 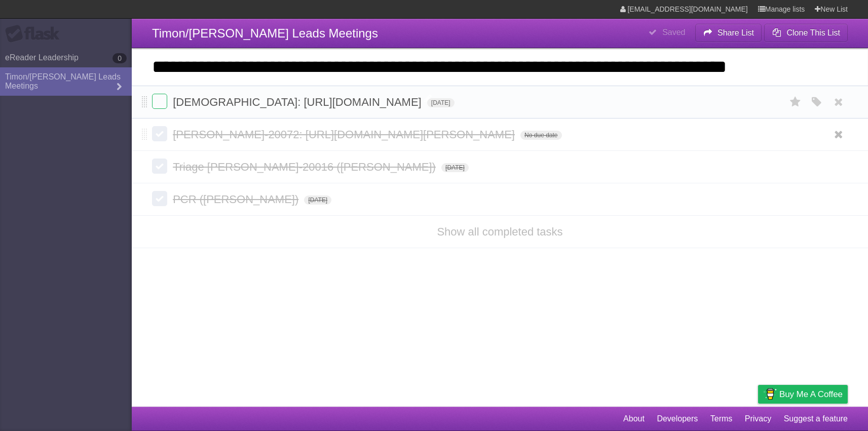 I want to click on a: Developers, so click(x=677, y=419).